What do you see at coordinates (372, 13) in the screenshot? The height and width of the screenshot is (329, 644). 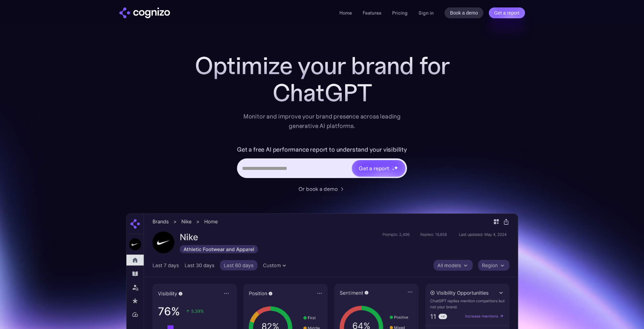 I see `a: Features` at bounding box center [372, 13].